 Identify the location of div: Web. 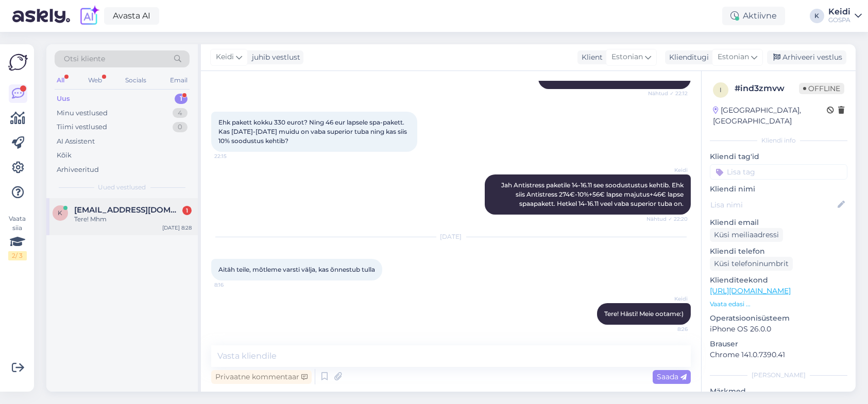
(95, 81).